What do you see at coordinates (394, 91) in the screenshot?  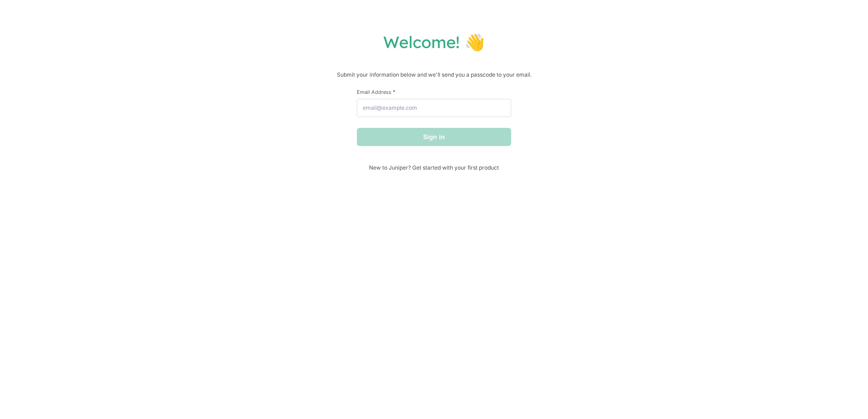 I see `span: This field is required.` at bounding box center [394, 91].